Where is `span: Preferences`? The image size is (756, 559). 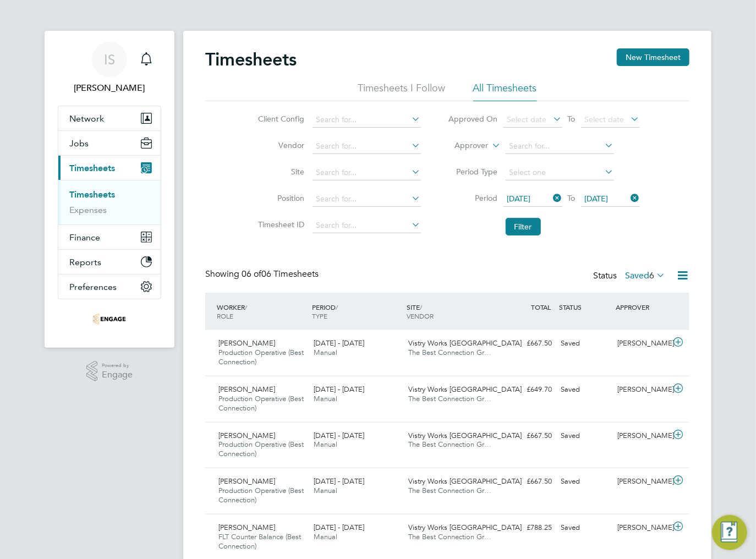 span: Preferences is located at coordinates (93, 287).